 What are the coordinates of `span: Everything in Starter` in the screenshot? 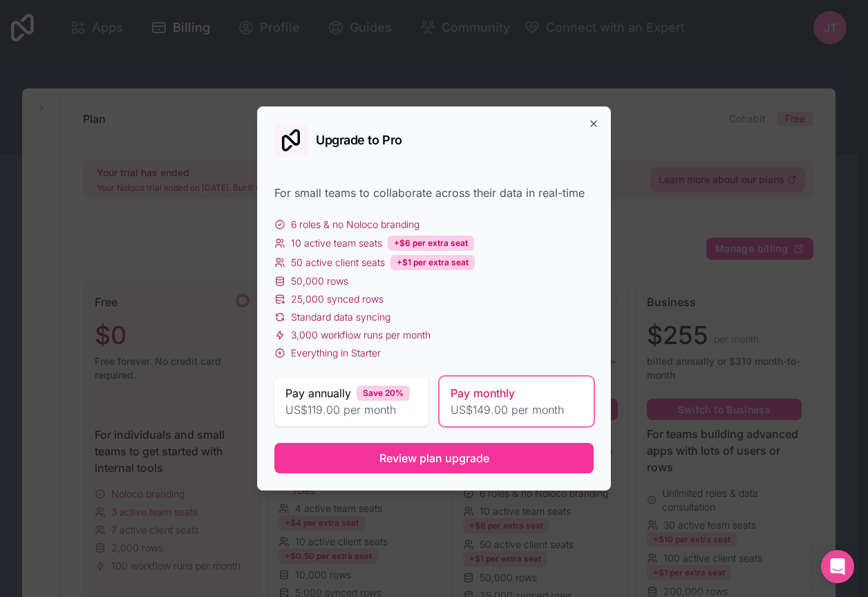 It's located at (336, 353).